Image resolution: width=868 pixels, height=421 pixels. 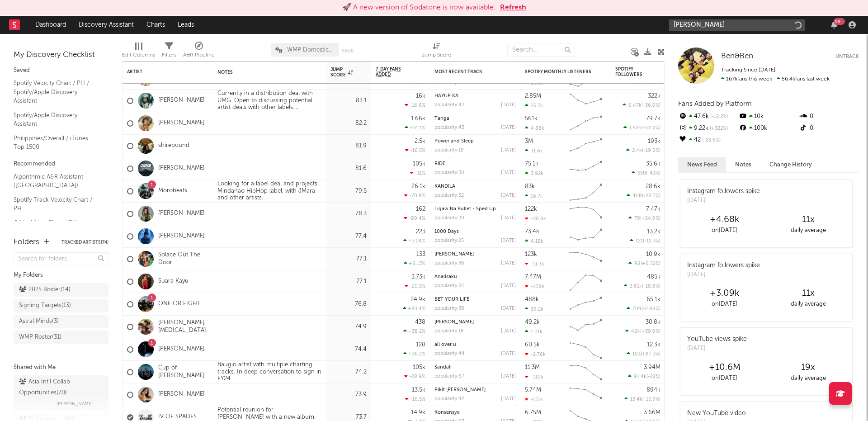 I want to click on div: 9.22k, so click(x=708, y=129).